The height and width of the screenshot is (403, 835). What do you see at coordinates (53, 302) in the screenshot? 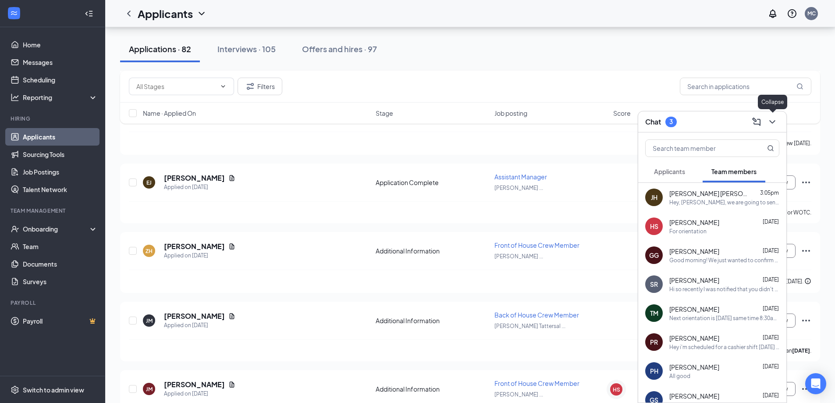
I see `div: Payroll` at bounding box center [53, 302].